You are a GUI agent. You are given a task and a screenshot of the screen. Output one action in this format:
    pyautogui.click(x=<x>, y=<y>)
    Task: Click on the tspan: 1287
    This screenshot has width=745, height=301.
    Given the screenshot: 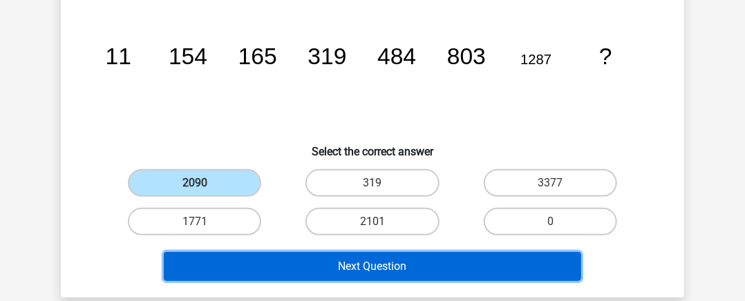 What is the action you would take?
    pyautogui.click(x=536, y=59)
    